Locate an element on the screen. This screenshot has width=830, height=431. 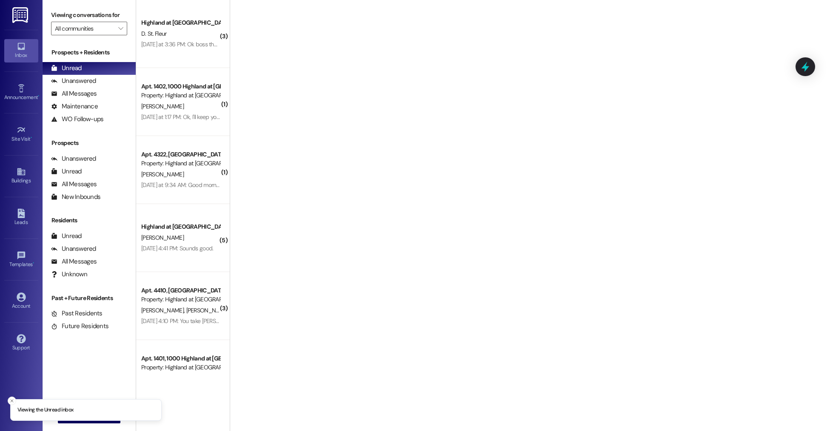
div: Past Residents is located at coordinates (77, 313).